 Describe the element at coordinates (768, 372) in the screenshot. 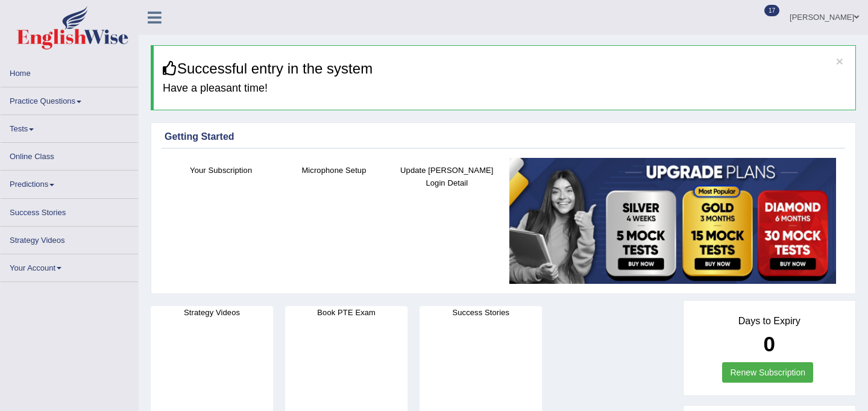

I see `a: Renew Subscription` at that location.